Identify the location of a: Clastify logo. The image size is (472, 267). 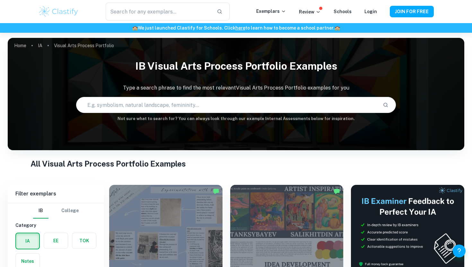
(58, 12).